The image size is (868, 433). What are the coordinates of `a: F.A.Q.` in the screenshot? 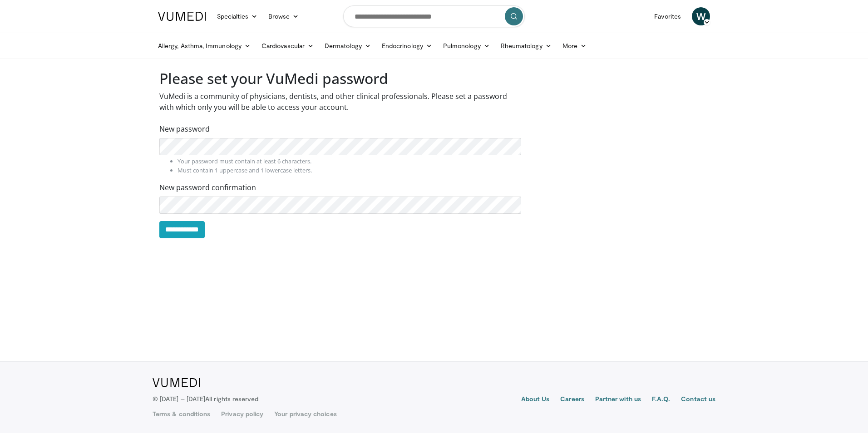 It's located at (661, 400).